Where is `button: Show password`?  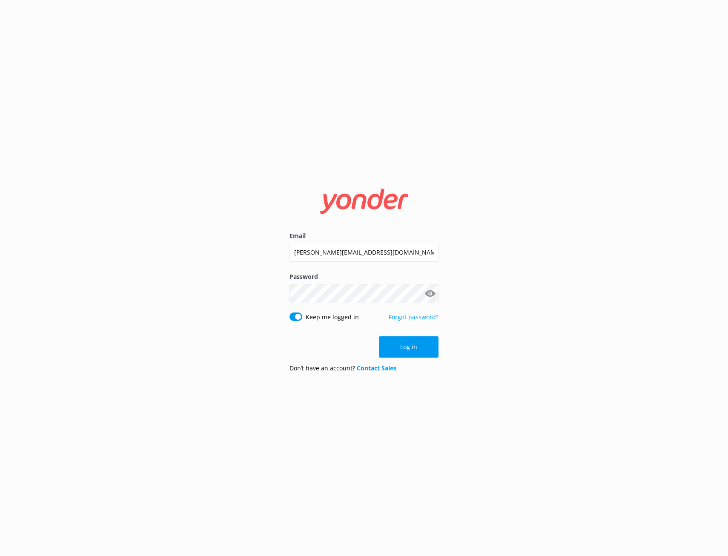 button: Show password is located at coordinates (430, 293).